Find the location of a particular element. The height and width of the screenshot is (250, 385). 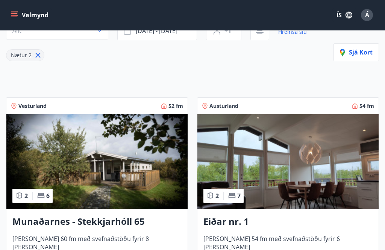

span: +1 is located at coordinates (228, 31).